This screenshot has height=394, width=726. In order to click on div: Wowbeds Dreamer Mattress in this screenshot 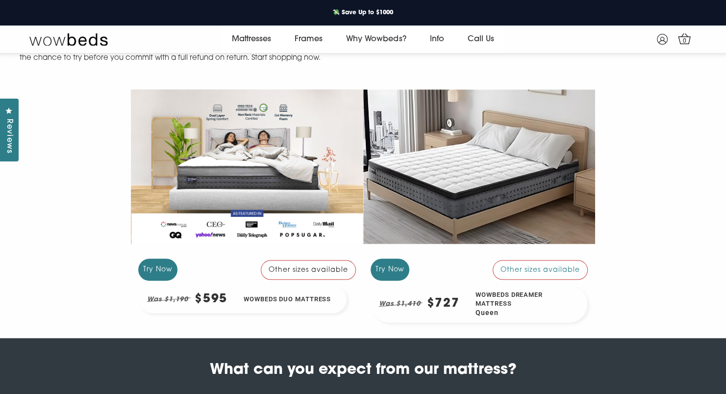, I will do `click(527, 303)`.